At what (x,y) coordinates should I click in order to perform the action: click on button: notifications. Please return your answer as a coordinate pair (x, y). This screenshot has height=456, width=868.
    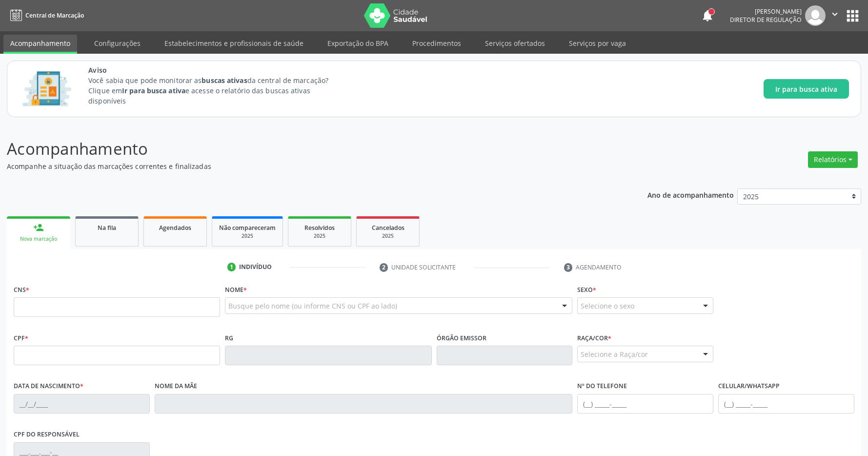
    Looking at the image, I should click on (707, 16).